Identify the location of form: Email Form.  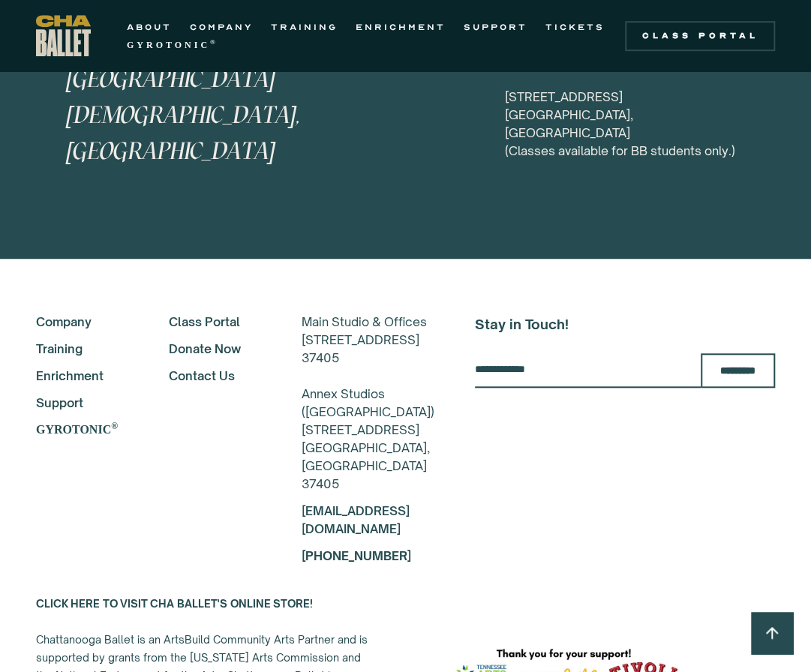
(625, 371).